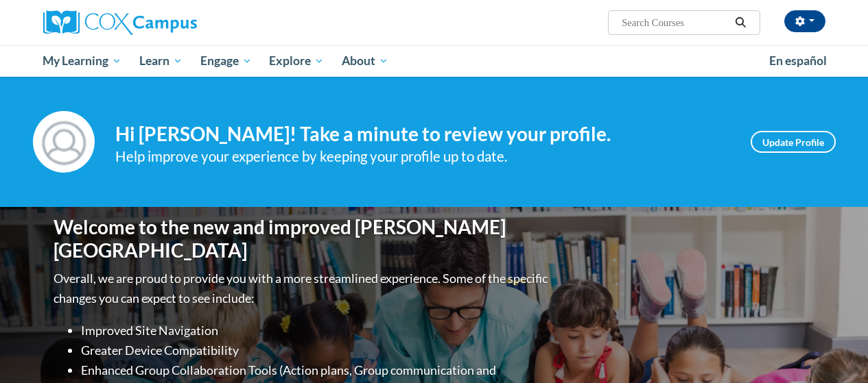  Describe the element at coordinates (675, 23) in the screenshot. I see `input: Search Courses` at that location.